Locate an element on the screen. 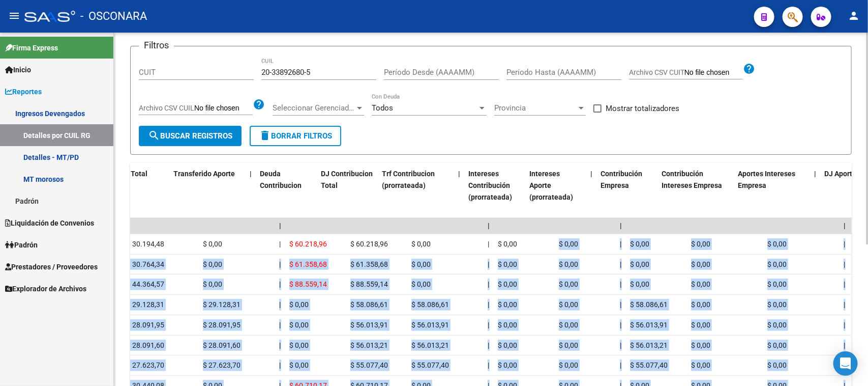 The image size is (868, 386). datatable-header-cell: DJ Contribucion Total is located at coordinates (348, 191).